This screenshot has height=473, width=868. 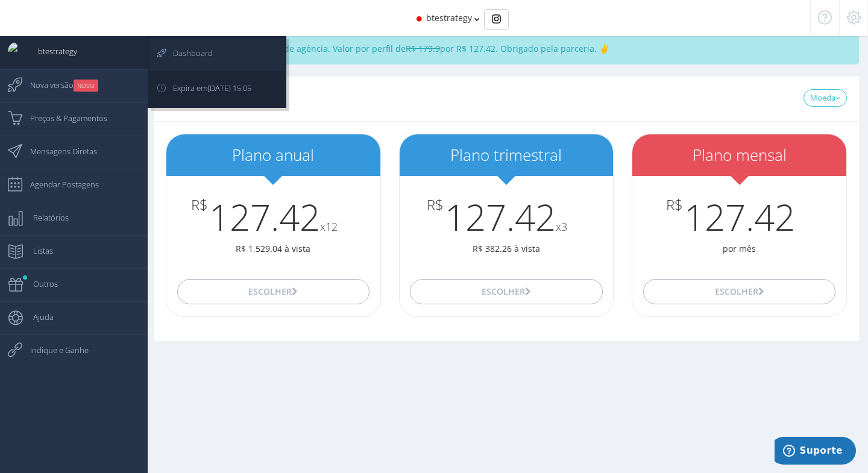 What do you see at coordinates (561, 227) in the screenshot?
I see `small: x3` at bounding box center [561, 227].